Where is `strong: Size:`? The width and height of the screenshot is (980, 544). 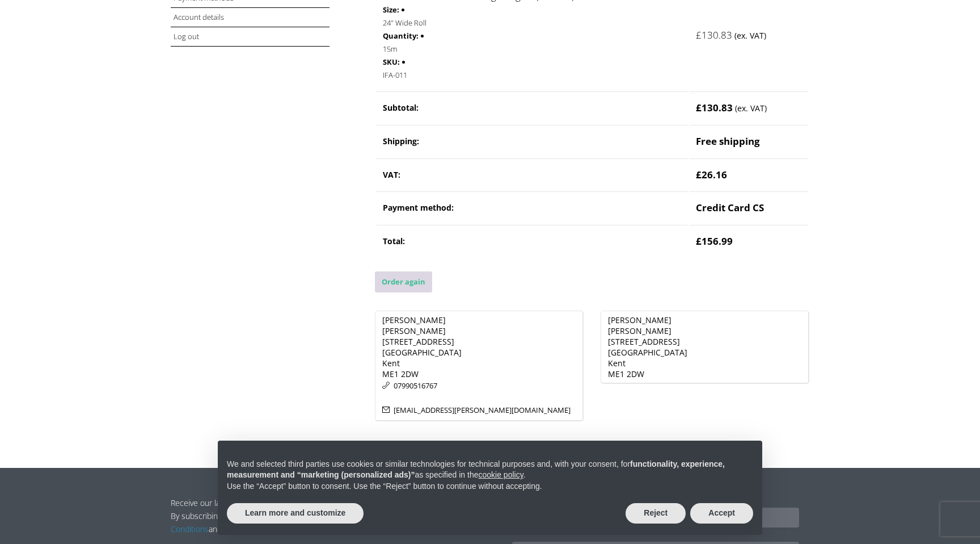 strong: Size: is located at coordinates (391, 10).